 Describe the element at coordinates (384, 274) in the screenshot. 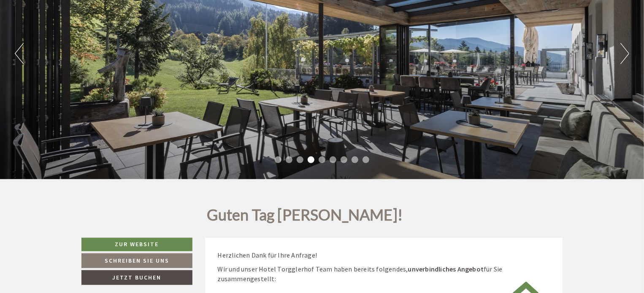

I see `p: Wir und unser Hotel Torgglerhof Team haben bereits folgendes, für Sie zusammengestellt:` at that location.